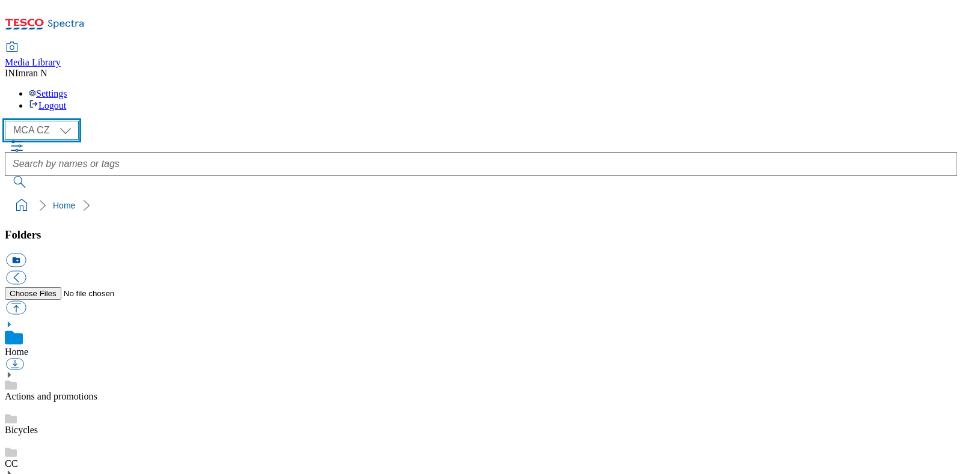  I want to click on a: Actions and promotions, so click(51, 396).